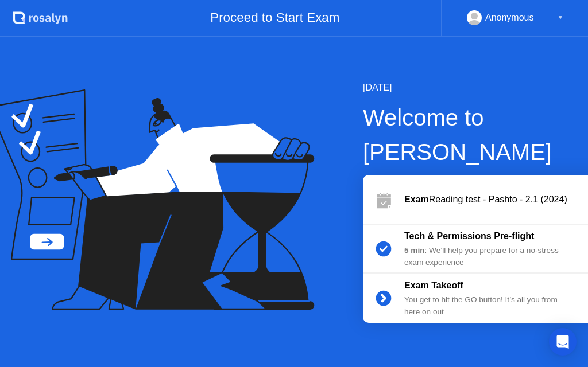  I want to click on b: 5 min, so click(414, 250).